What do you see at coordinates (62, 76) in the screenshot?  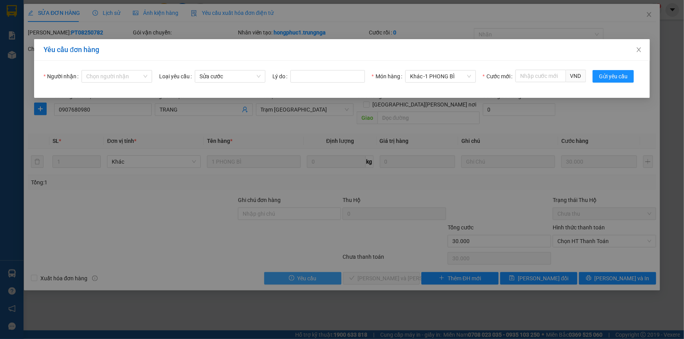 I see `label: Người nhận` at bounding box center [62, 76].